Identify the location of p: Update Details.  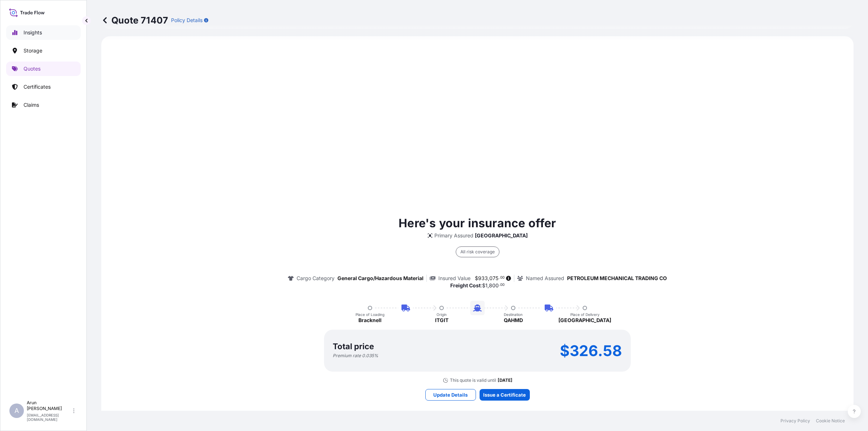
(450, 395).